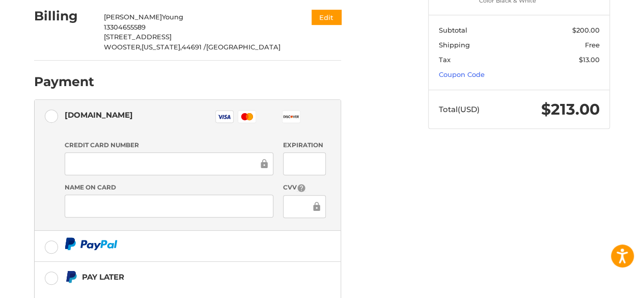 The height and width of the screenshot is (298, 644). Describe the element at coordinates (169, 187) in the screenshot. I see `label: Name on Card` at that location.